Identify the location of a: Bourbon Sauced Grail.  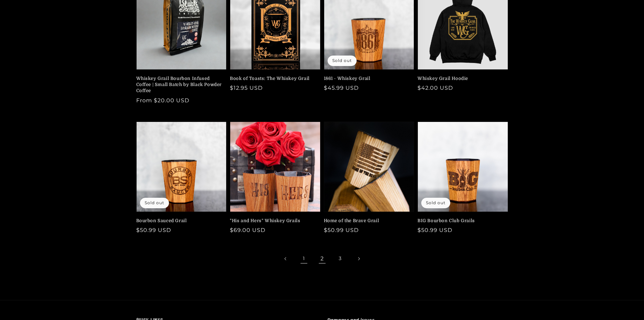
(180, 221).